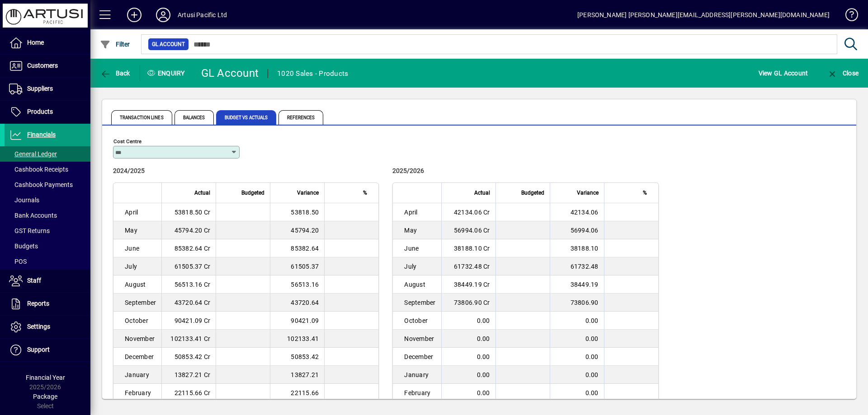  What do you see at coordinates (45, 378) in the screenshot?
I see `span: Financial Year` at bounding box center [45, 378].